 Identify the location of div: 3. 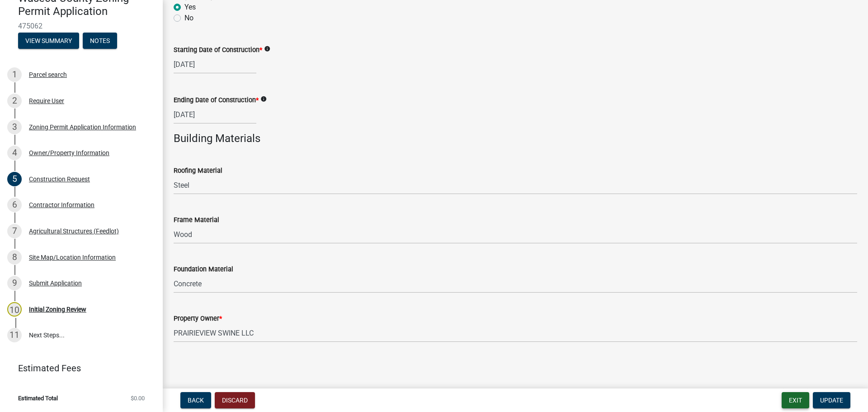
(15, 127).